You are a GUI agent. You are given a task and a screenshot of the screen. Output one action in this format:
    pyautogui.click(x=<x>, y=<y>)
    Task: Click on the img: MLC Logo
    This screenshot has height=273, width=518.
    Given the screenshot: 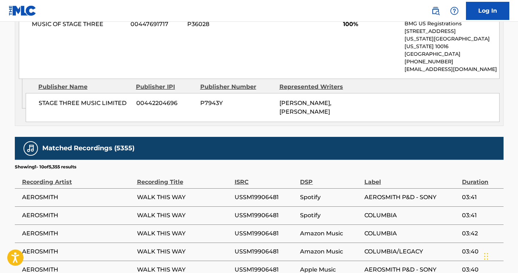 What is the action you would take?
    pyautogui.click(x=22, y=10)
    